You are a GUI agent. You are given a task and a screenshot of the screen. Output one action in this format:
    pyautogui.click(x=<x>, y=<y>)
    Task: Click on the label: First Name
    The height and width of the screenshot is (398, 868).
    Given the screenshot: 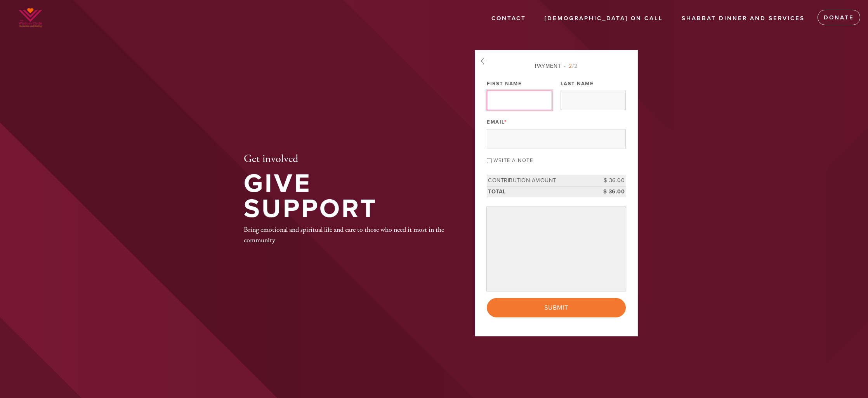 What is the action you would take?
    pyautogui.click(x=504, y=84)
    